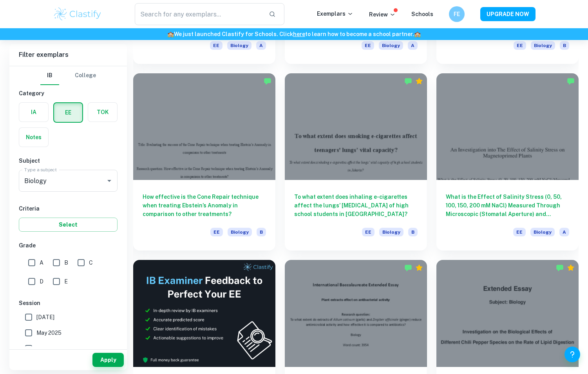 Image resolution: width=588 pixels, height=374 pixels. Describe the element at coordinates (68, 161) in the screenshot. I see `h6: Subject` at that location.